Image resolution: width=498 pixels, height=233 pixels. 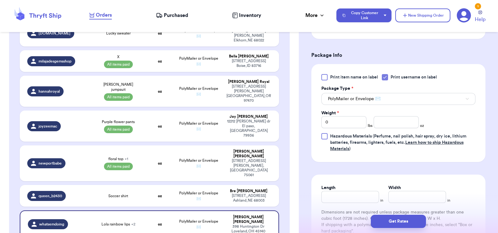 What do you see at coordinates (50, 196) in the screenshot?
I see `span: queen_b2430` at bounding box center [50, 196].